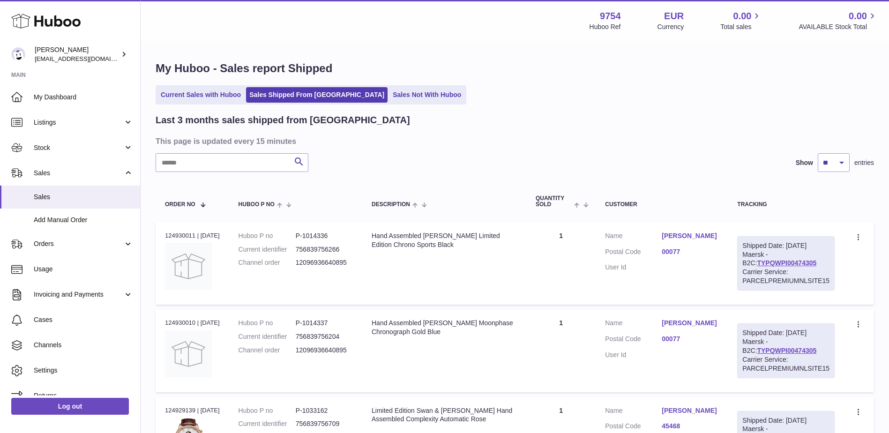 Image resolution: width=889 pixels, height=433 pixels. What do you see at coordinates (78, 244) in the screenshot?
I see `span: Orders` at bounding box center [78, 244].